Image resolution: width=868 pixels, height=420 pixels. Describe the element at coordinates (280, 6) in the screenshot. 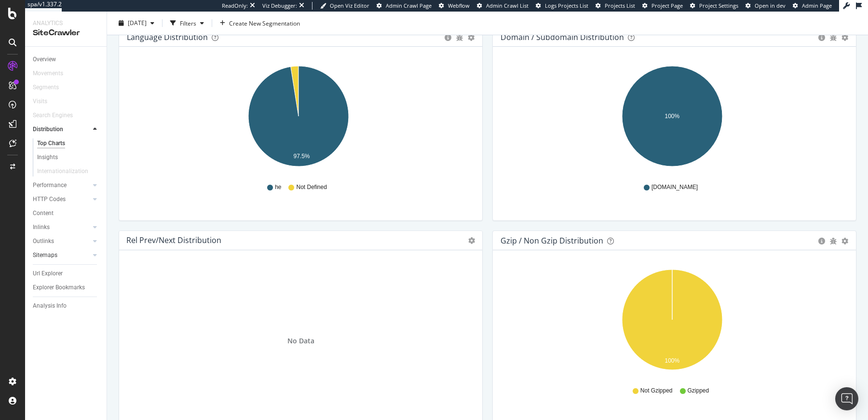

I see `div: Viz Debugger:` at that location.